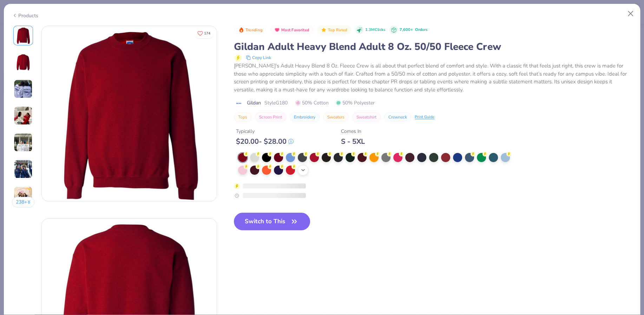 Image resolution: width=644 pixels, height=315 pixels. What do you see at coordinates (433, 47) in the screenshot?
I see `div: Gildan Adult Heavy Blend Adult 8 Oz. 50/50 Fleece Crew` at bounding box center [433, 47].